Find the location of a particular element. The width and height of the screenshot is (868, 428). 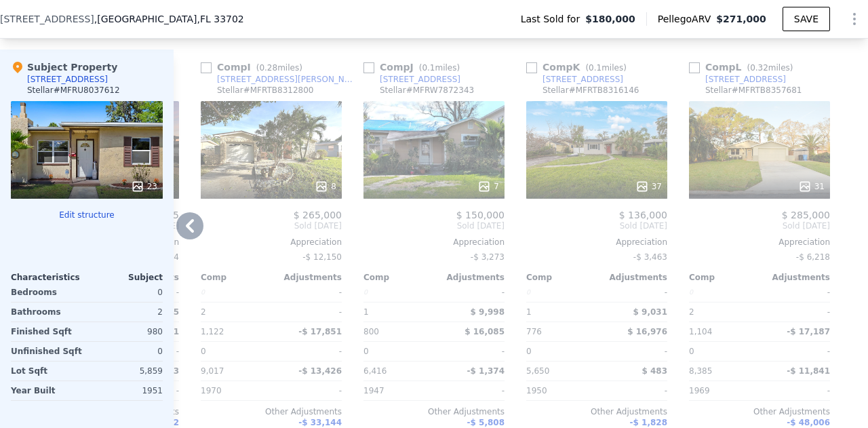

div: Unfinished Sqft is located at coordinates (48, 351).